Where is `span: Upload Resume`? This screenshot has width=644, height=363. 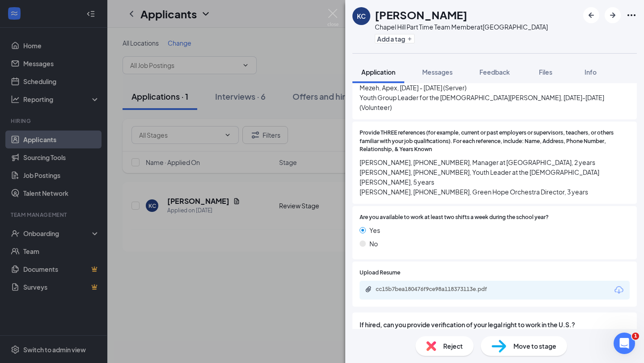
span: Upload Resume is located at coordinates (380, 273).